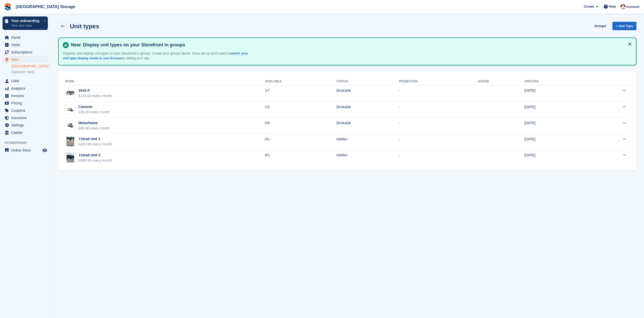 Image resolution: width=644 pixels, height=318 pixels. Describe the element at coordinates (27, 125) in the screenshot. I see `span: Settings` at that location.